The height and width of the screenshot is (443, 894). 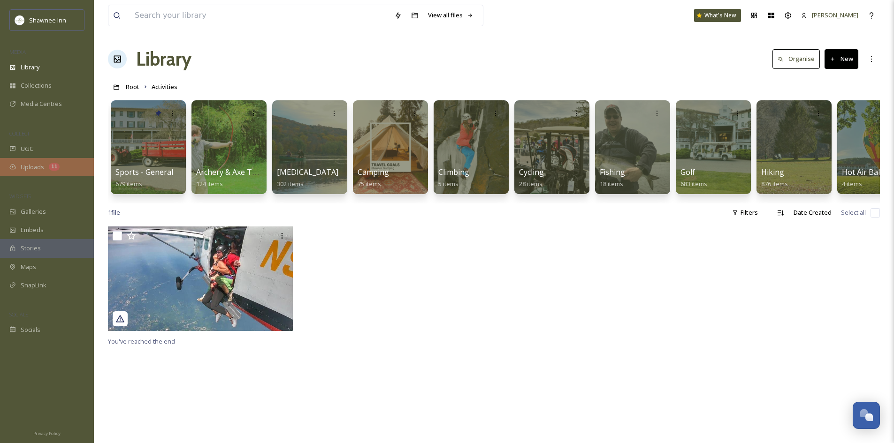 I want to click on a: Library, so click(x=164, y=59).